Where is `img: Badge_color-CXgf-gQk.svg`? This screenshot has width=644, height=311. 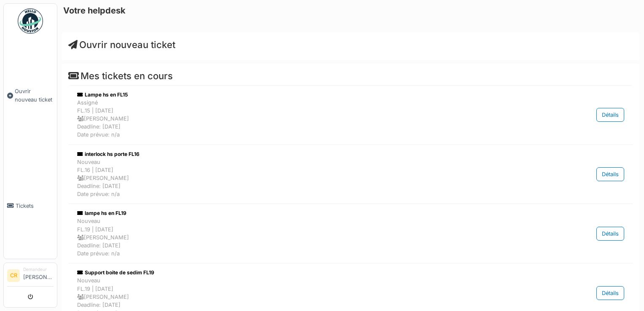 img: Badge_color-CXgf-gQk.svg is located at coordinates (30, 21).